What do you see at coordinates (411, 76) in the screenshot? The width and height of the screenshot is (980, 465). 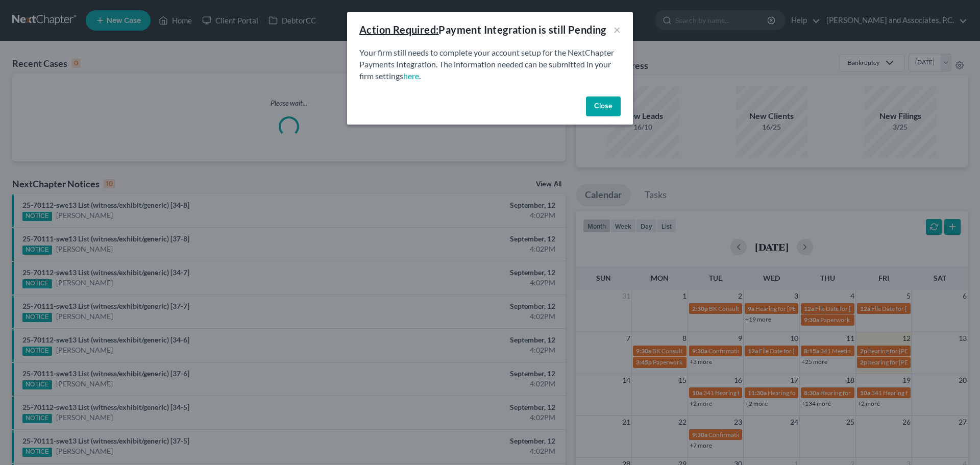 I see `a: here` at bounding box center [411, 76].